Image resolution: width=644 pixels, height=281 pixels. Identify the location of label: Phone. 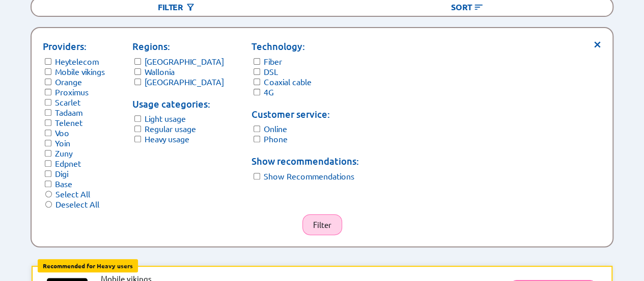
(276, 138).